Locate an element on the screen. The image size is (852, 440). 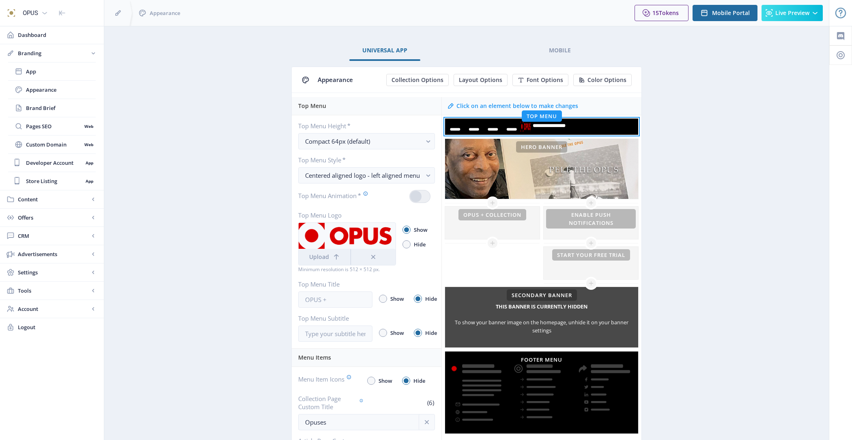
a: Universal App is located at coordinates (385, 50).